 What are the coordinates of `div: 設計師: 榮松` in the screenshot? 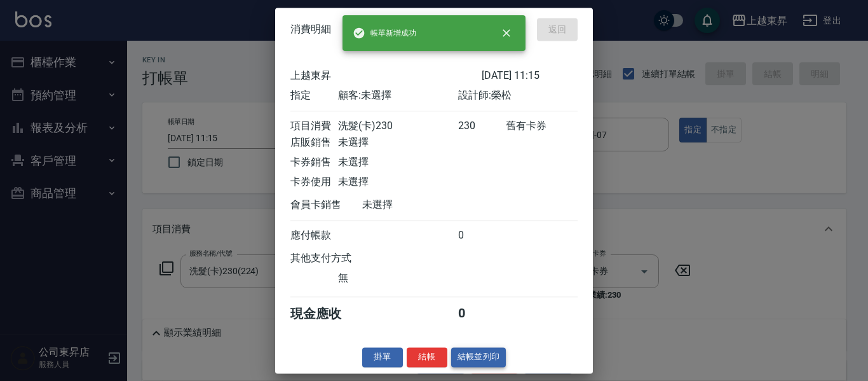 It's located at (518, 96).